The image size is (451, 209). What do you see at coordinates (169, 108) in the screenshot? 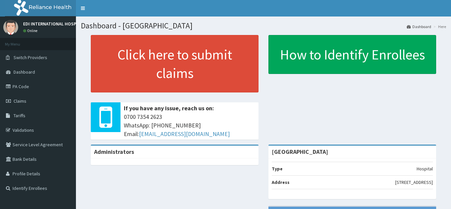
I see `b: If you have any issue, reach us on:` at bounding box center [169, 108].